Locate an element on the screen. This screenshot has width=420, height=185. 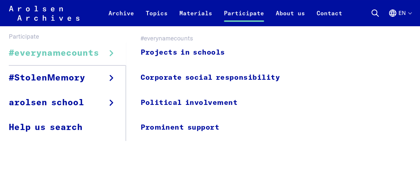
button: English, language selection is located at coordinates (399, 18).